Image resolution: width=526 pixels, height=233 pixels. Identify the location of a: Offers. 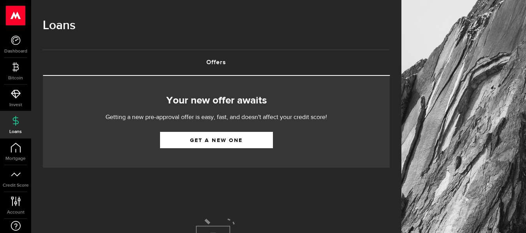
(216, 63).